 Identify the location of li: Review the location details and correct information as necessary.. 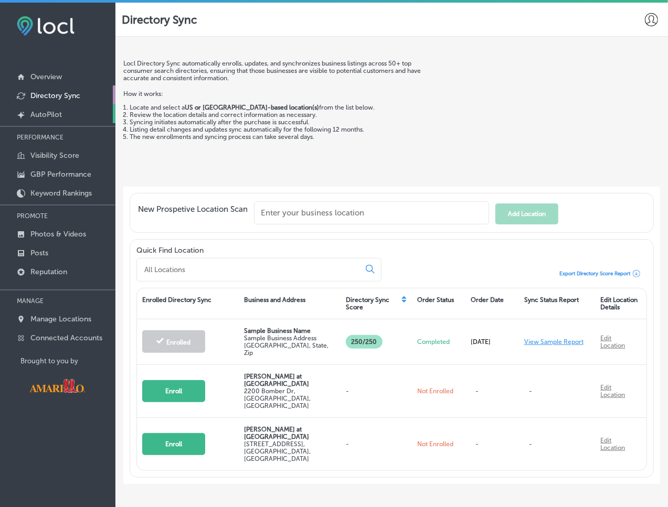
(285, 115).